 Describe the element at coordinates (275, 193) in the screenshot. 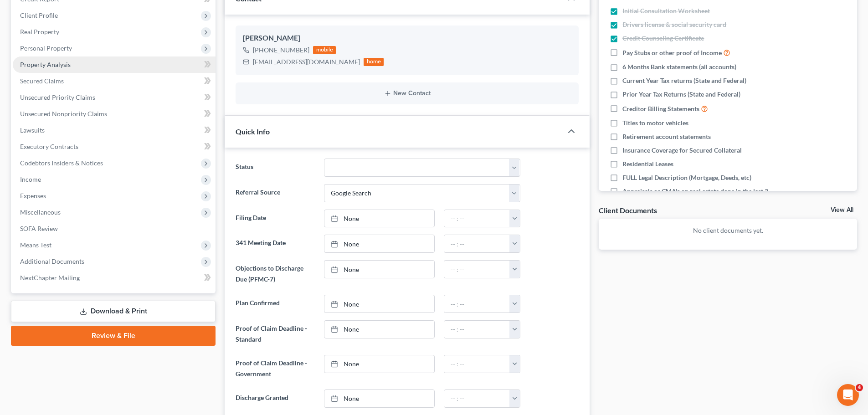

I see `label: Referral Source` at that location.